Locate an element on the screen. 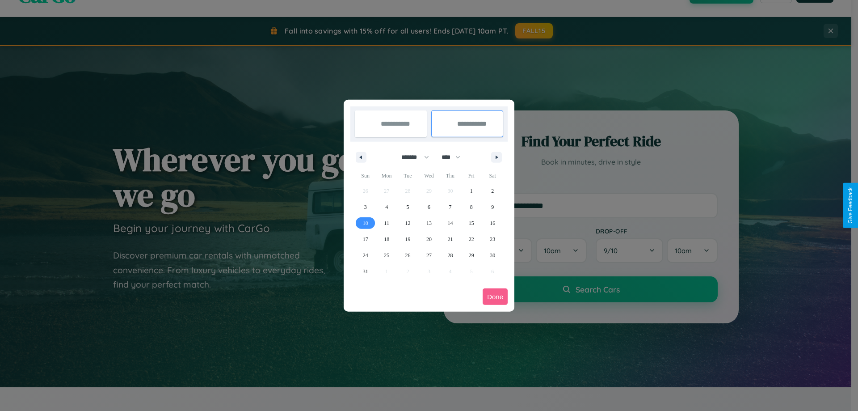  button: 30 is located at coordinates (492, 255).